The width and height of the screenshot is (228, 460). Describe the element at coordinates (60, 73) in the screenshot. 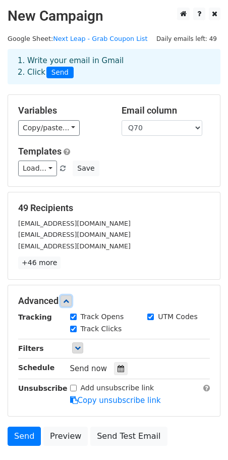

I see `span: Send` at that location.